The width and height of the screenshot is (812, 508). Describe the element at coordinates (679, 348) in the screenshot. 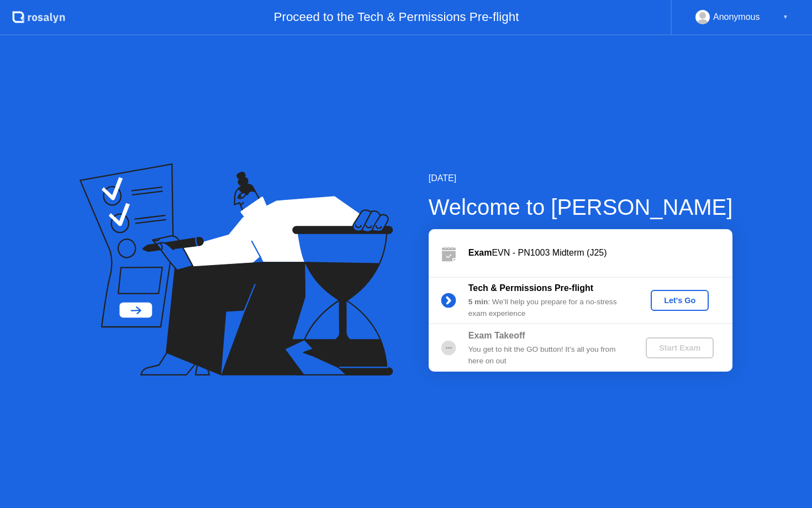

I see `button: Start Exam` at that location.